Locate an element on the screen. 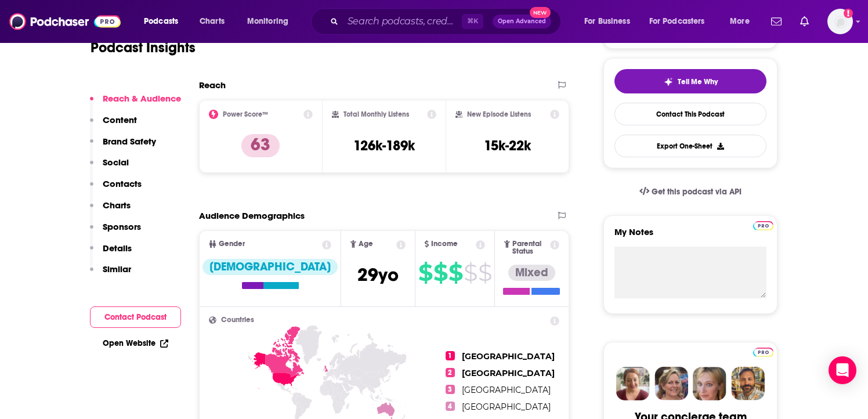  p: Sponsors is located at coordinates (122, 226).